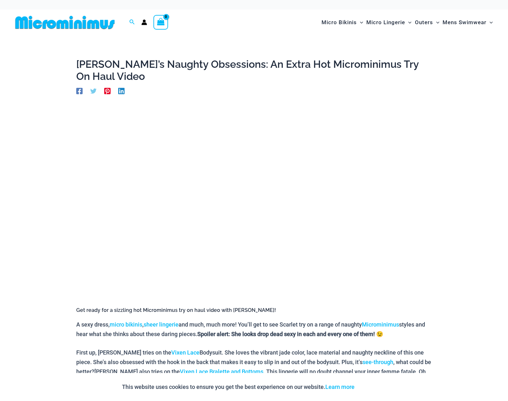  What do you see at coordinates (407, 22) in the screenshot?
I see `nav: Site Navigation` at bounding box center [407, 22].